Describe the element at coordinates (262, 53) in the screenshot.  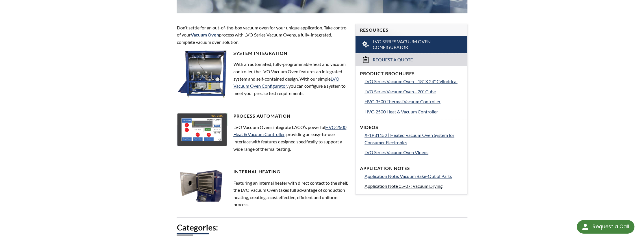
I see `h4: System Integration` at that location.